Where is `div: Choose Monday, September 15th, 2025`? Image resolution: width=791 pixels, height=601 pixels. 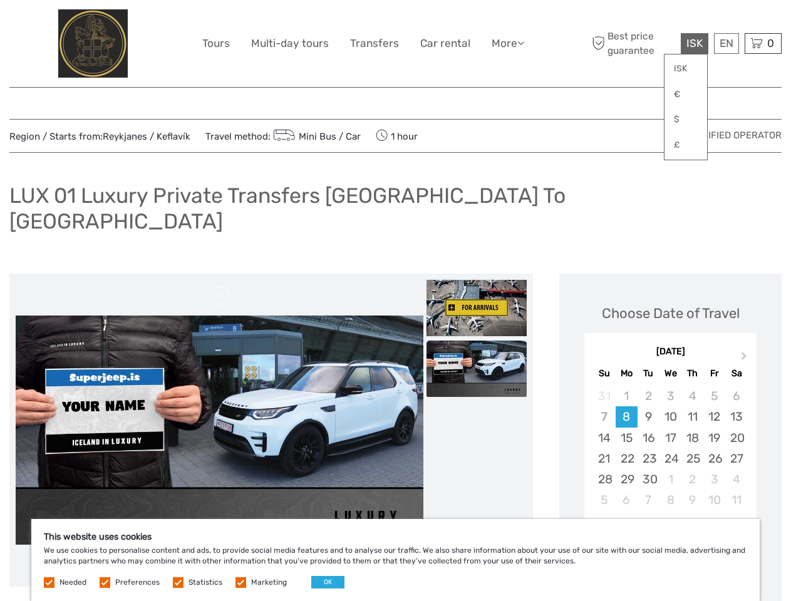
div: Choose Monday, September 15th, 2025 is located at coordinates (626, 438).